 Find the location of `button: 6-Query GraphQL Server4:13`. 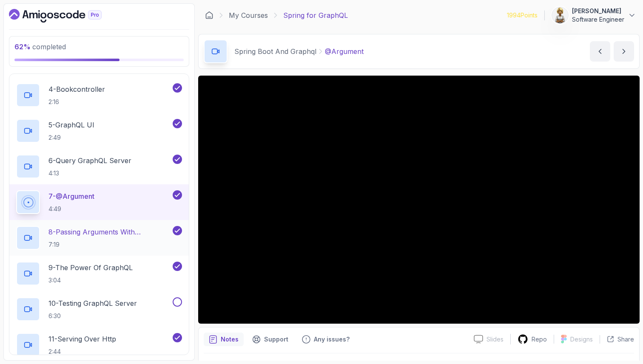

button: 6-Query GraphQL Server4:13 is located at coordinates (99, 166).